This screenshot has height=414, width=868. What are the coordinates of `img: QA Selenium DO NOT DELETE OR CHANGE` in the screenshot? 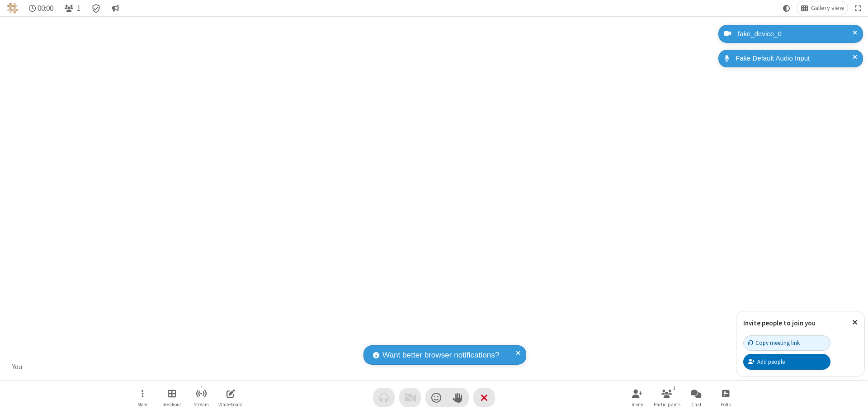 It's located at (12, 8).